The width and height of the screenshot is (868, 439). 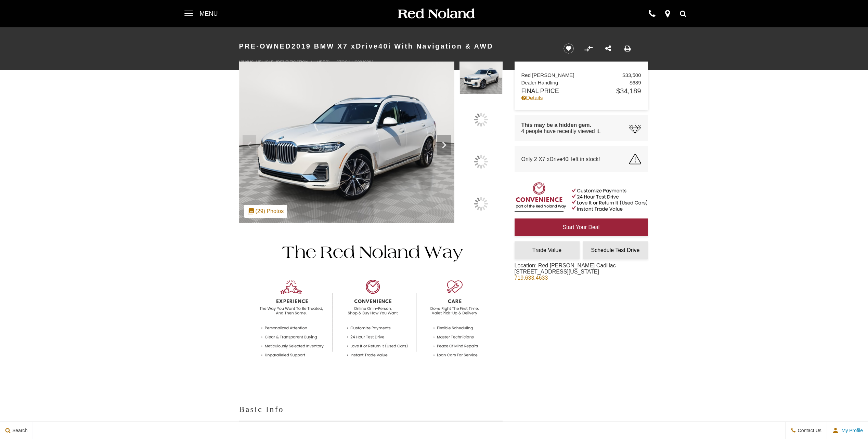 I want to click on span: Trade Value, so click(x=547, y=250).